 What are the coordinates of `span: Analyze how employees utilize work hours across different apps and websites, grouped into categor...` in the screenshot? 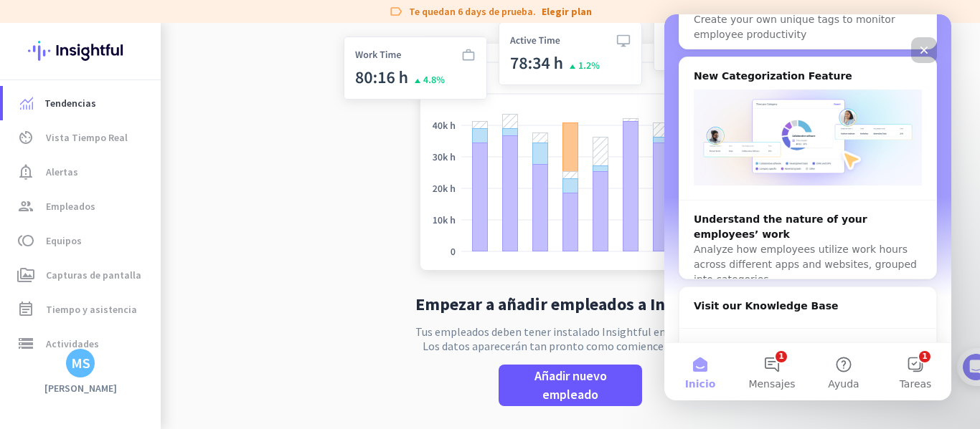 It's located at (140, 250).